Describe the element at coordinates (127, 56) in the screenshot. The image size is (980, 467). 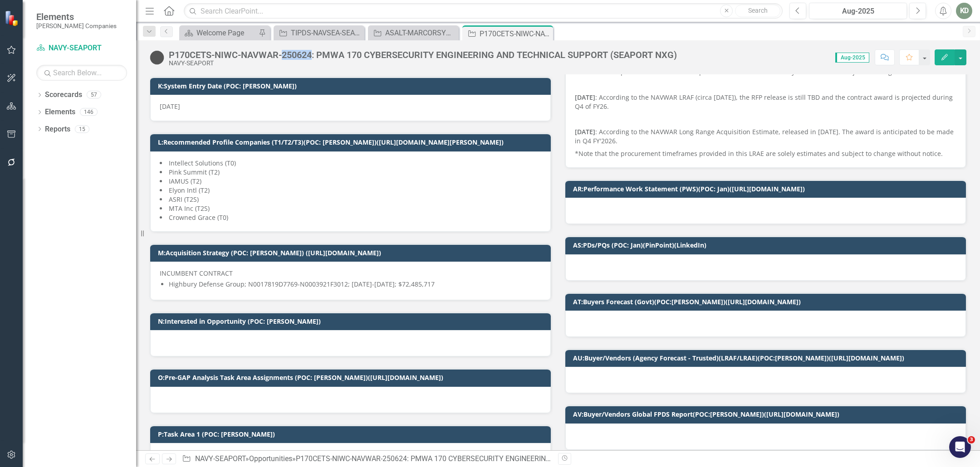
I see `div: Keywords by Traffic` at that location.